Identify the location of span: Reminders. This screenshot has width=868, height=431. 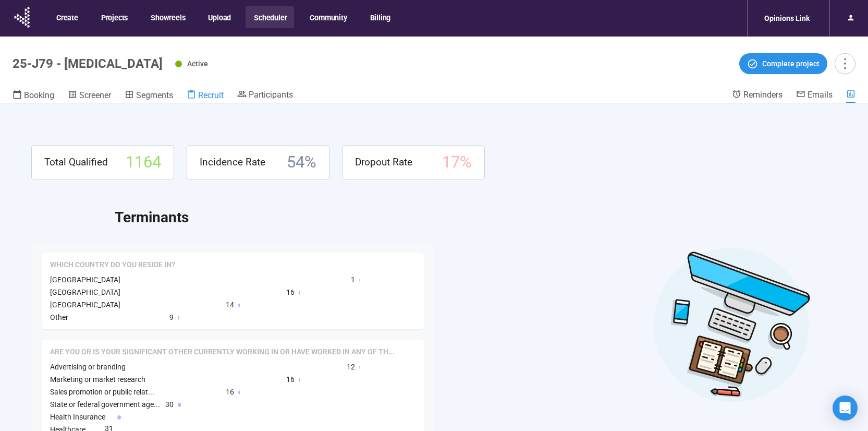
(762, 95).